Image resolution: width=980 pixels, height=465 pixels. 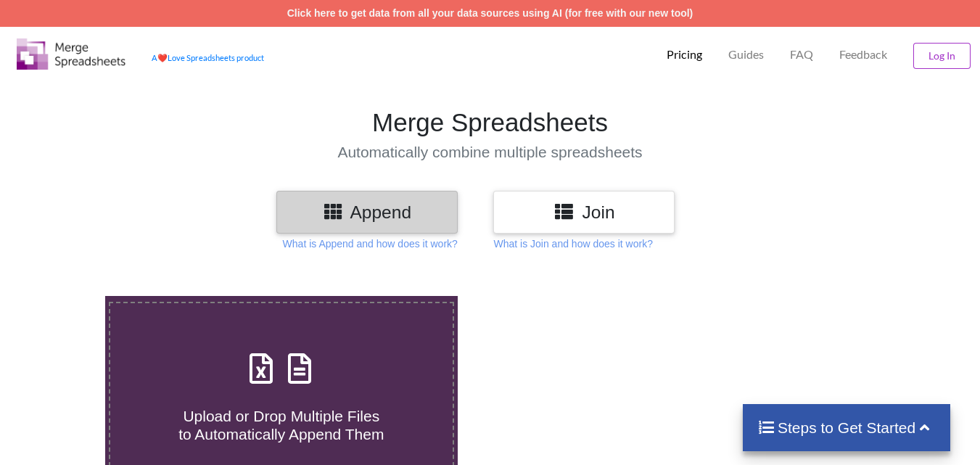 What do you see at coordinates (746, 54) in the screenshot?
I see `p: Guides` at bounding box center [746, 54].